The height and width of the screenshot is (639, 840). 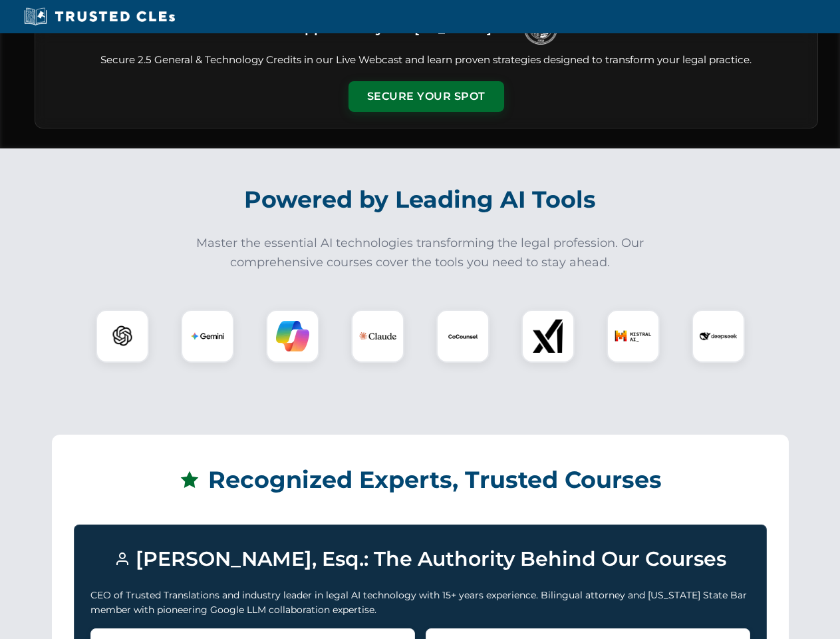 What do you see at coordinates (207, 336) in the screenshot?
I see `div: Gemini` at bounding box center [207, 336].